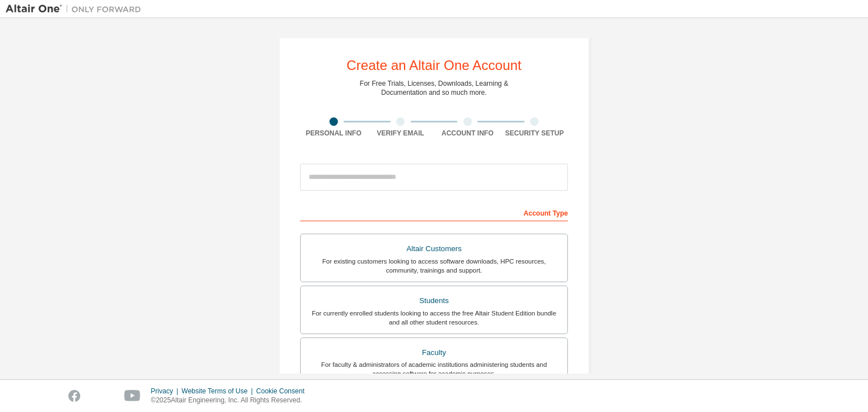 The height and width of the screenshot is (412, 868). I want to click on div: Create an Altair One Account, so click(434, 66).